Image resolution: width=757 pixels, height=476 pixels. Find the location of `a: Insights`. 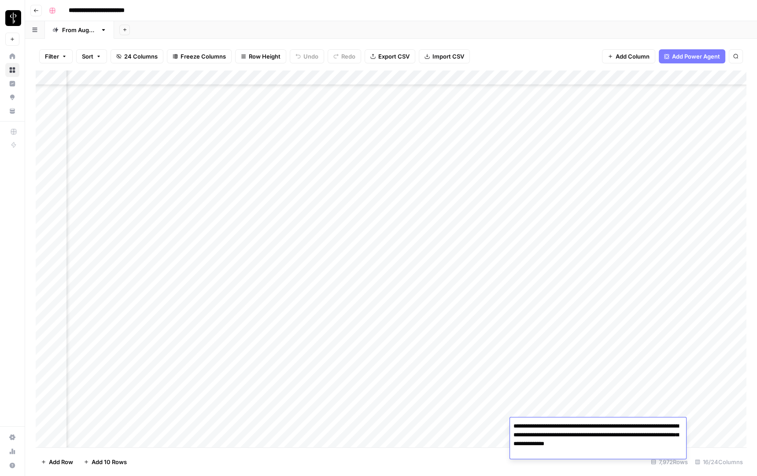

a: Insights is located at coordinates (12, 84).